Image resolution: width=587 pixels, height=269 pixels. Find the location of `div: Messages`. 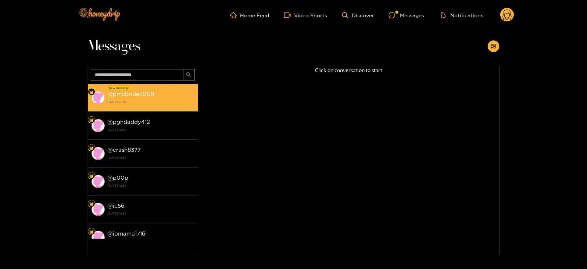

div: Messages is located at coordinates (407, 15).